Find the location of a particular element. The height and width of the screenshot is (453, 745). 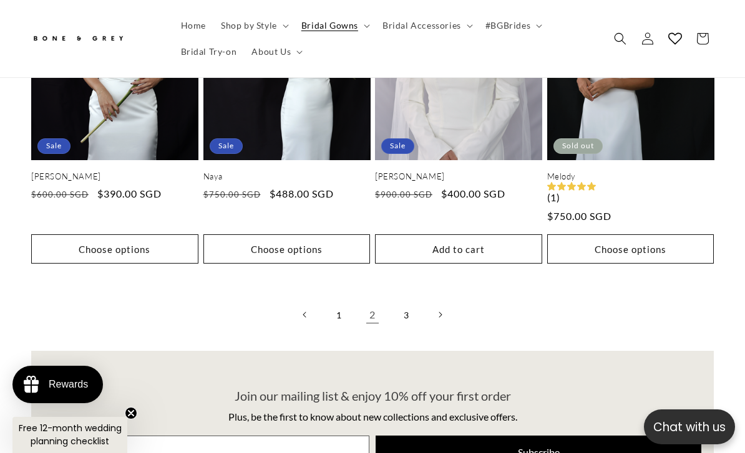

nav: Pagination is located at coordinates (372, 315).